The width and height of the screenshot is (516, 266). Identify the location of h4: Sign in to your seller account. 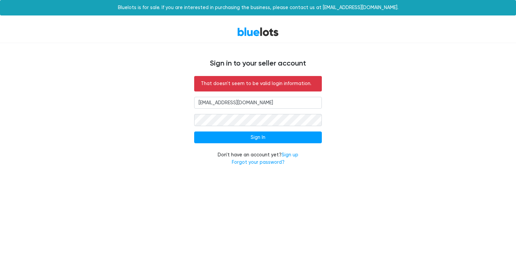
(258, 64).